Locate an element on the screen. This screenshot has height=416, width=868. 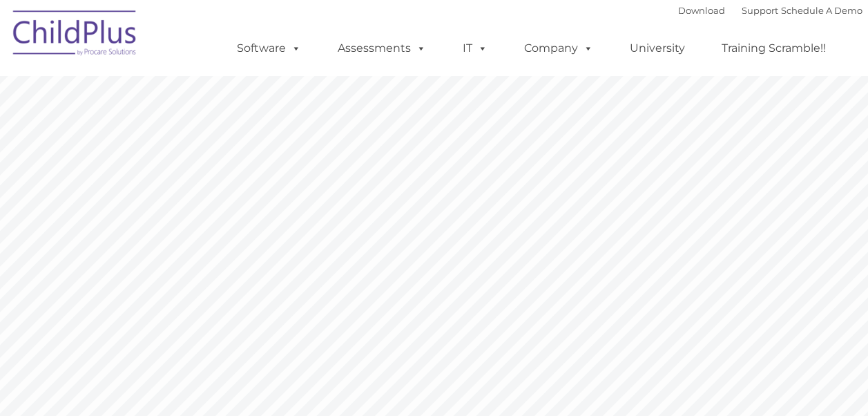
a: Company is located at coordinates (558, 48).